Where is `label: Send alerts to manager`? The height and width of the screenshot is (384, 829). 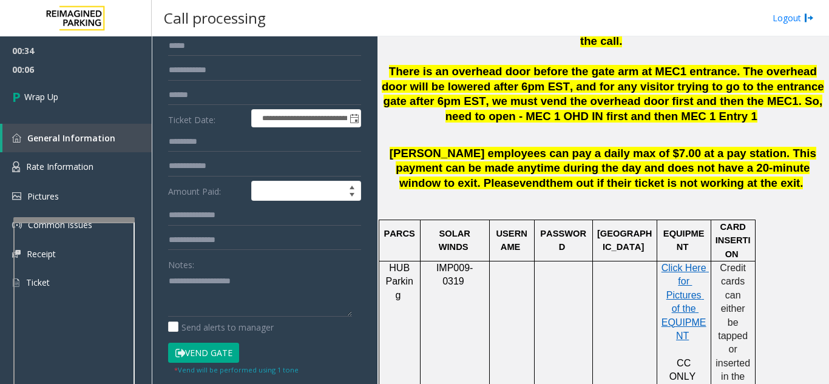
label: Send alerts to manager is located at coordinates (221, 327).